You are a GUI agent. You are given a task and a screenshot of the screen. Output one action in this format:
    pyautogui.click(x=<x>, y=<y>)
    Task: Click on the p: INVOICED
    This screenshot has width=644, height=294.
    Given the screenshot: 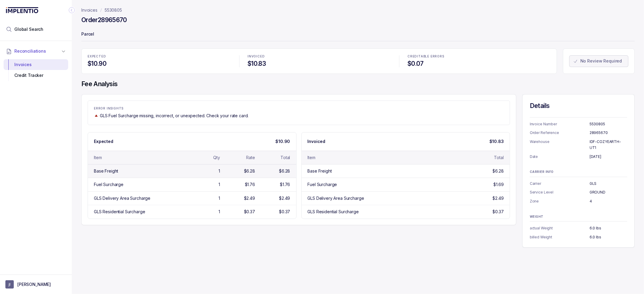 What is the action you would take?
    pyautogui.click(x=319, y=57)
    